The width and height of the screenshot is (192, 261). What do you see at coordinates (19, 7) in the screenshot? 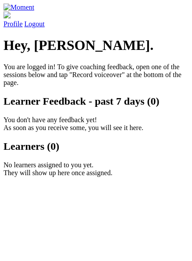
I see `img: Moment` at bounding box center [19, 7].